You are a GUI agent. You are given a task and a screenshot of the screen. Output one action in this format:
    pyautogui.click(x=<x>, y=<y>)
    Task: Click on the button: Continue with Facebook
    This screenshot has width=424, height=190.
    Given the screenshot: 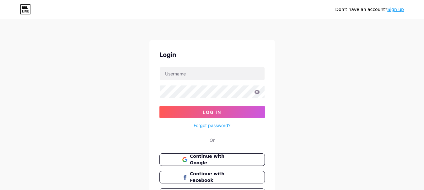 What is the action you would take?
    pyautogui.click(x=212, y=178)
    